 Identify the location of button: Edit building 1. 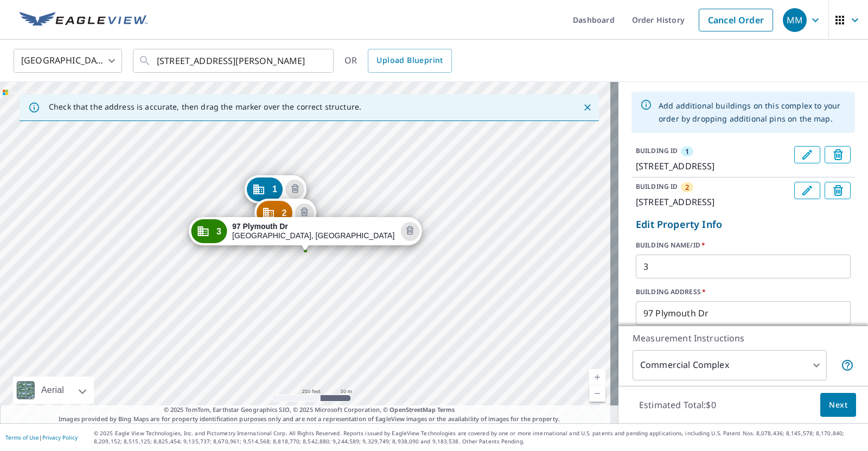
(808, 155).